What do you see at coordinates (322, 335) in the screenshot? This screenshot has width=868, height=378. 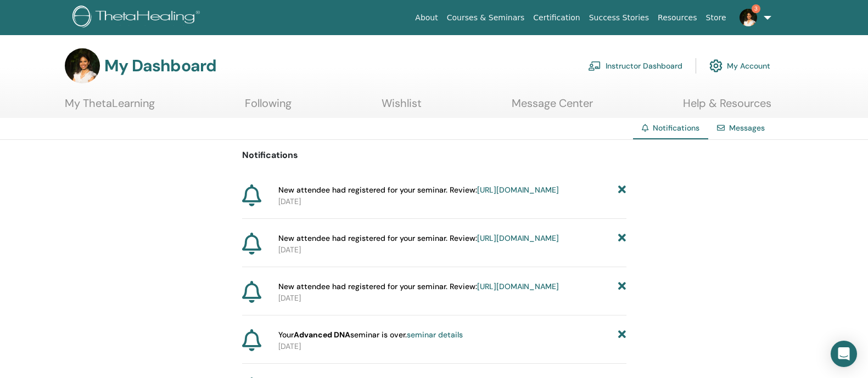 I see `strong: Advanced DNA` at bounding box center [322, 335].